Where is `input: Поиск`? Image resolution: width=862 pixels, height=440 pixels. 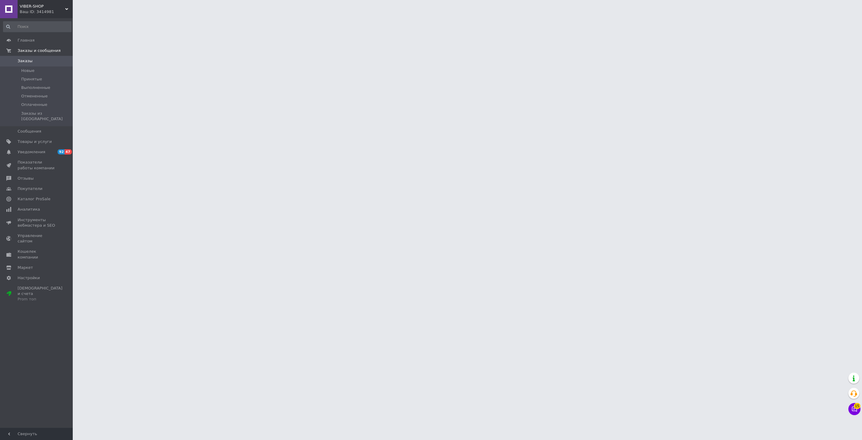 input: Поиск is located at coordinates (37, 27).